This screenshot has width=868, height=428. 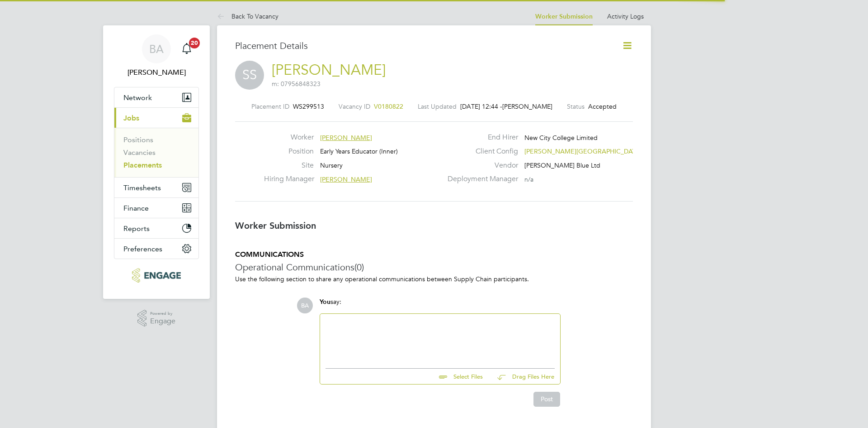 I want to click on label: Site, so click(x=289, y=165).